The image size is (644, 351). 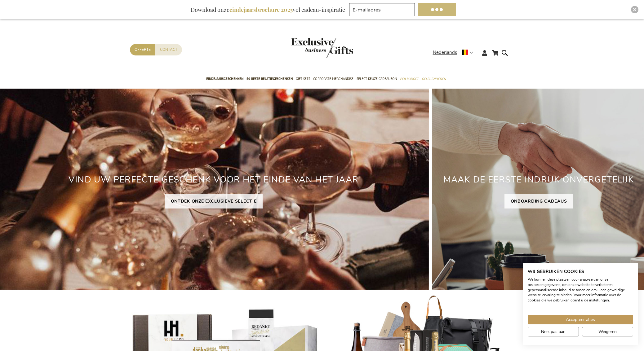 What do you see at coordinates (553, 331) in the screenshot?
I see `span: Nee, pas aan` at bounding box center [553, 331].